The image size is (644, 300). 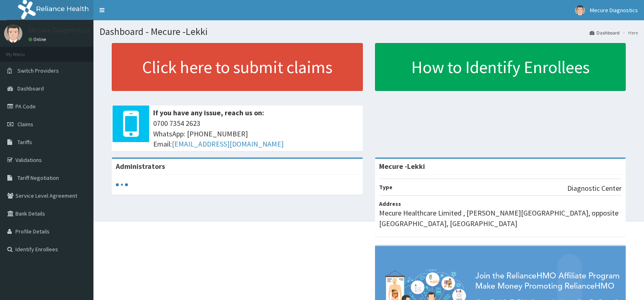 I want to click on p: Mecure Diagnostics, so click(x=59, y=30).